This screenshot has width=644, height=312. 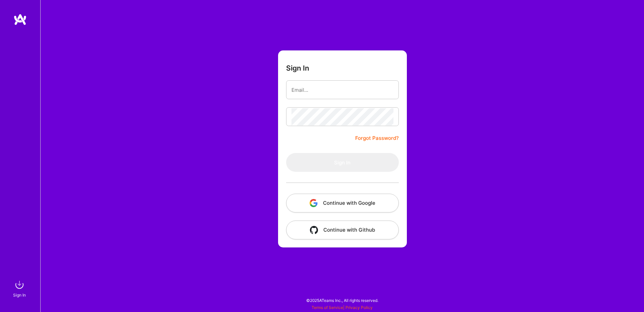 What do you see at coordinates (328, 307) in the screenshot?
I see `a: Terms of Service` at bounding box center [328, 307].